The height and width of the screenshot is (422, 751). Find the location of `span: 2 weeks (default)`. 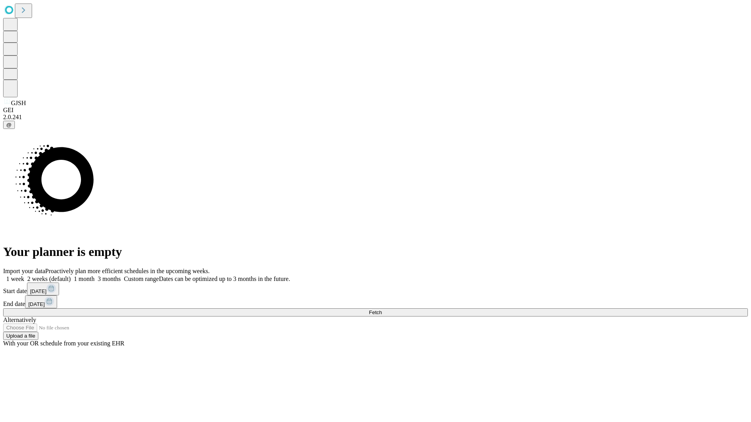

span: 2 weeks (default) is located at coordinates (49, 279).